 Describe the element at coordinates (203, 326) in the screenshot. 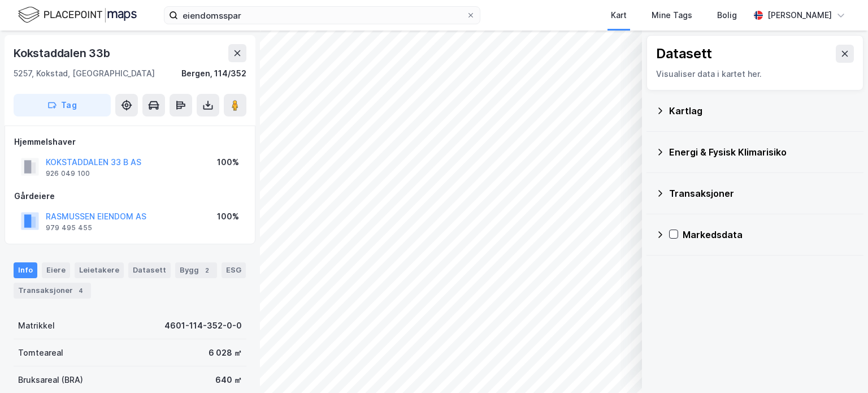

I see `div: 4601-114-352-0-0` at that location.